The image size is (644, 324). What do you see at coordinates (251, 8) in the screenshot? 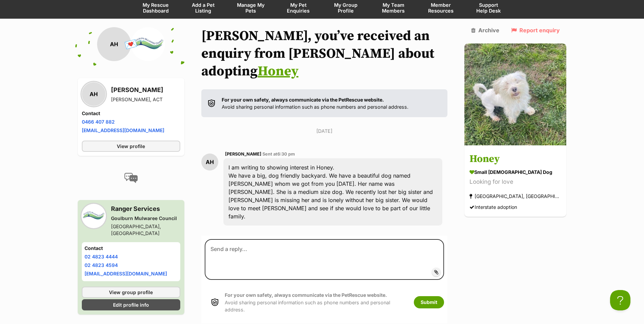
I see `span: Manage My Pets` at bounding box center [251, 8].